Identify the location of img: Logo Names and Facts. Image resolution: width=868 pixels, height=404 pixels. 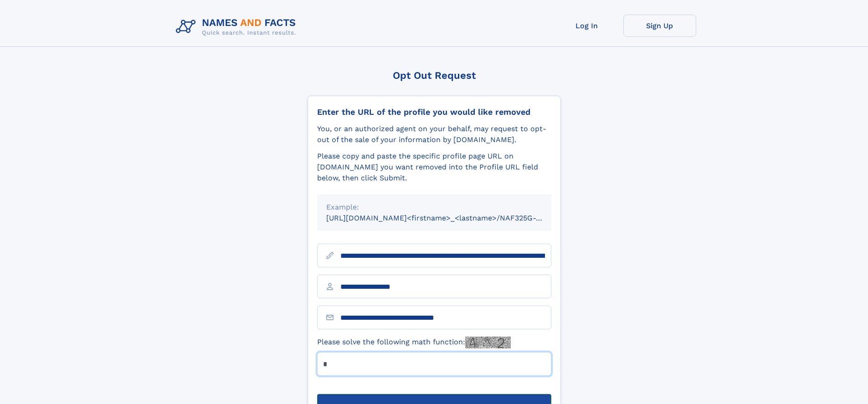
(238, 27).